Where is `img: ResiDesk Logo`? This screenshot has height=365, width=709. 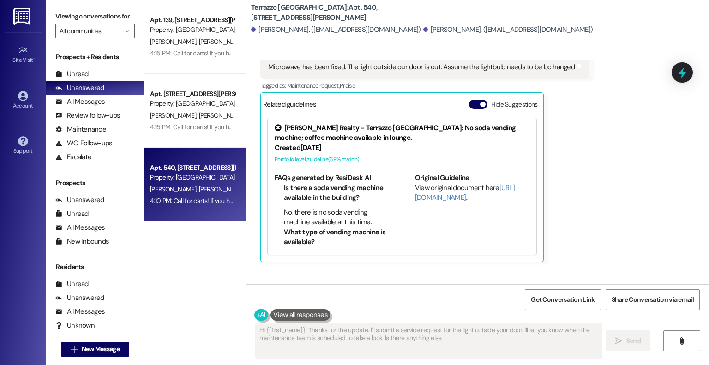 img: ResiDesk Logo is located at coordinates (23, 16).